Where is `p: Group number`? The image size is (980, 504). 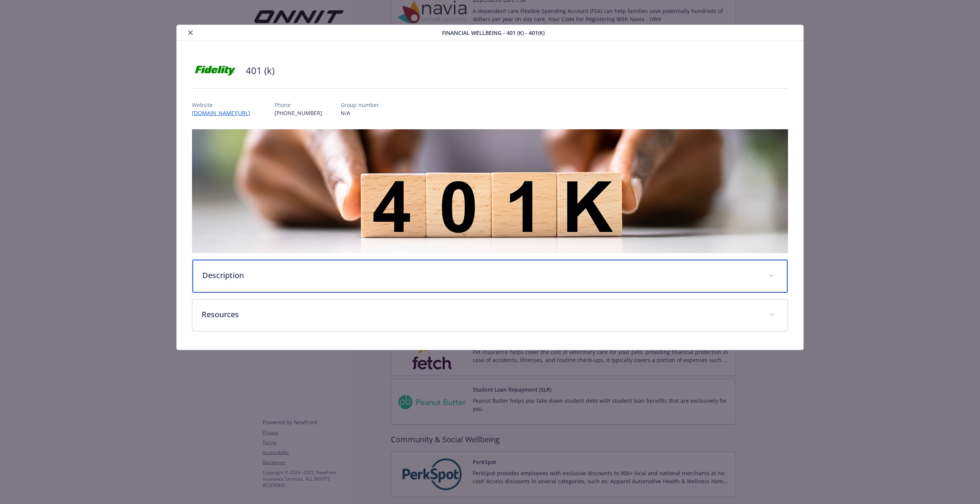
p: Group number is located at coordinates (360, 105).